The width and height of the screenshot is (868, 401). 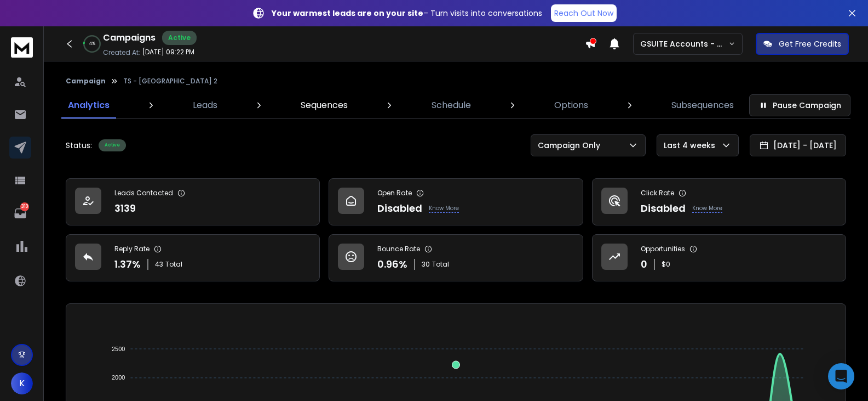 I want to click on div: Open Intercom Messenger, so click(x=841, y=376).